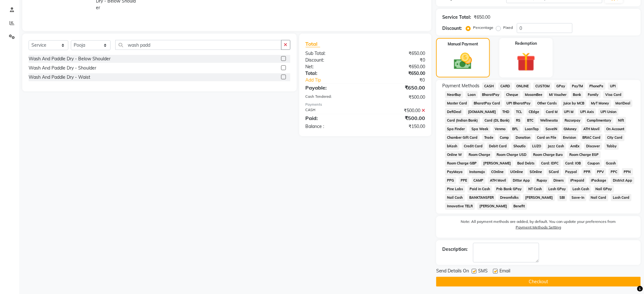 Image resolution: width=644 pixels, height=294 pixels. Describe the element at coordinates (509, 27) in the screenshot. I see `label: Fixed` at that location.